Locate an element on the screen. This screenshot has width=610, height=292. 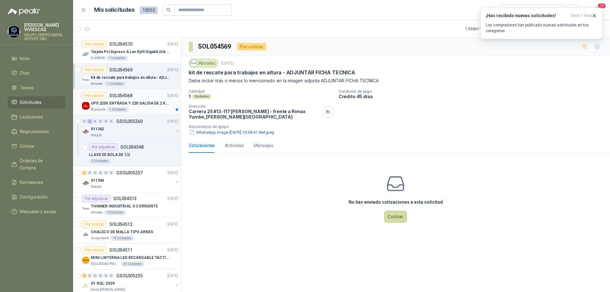
span: Inicio is located at coordinates (25, 58).